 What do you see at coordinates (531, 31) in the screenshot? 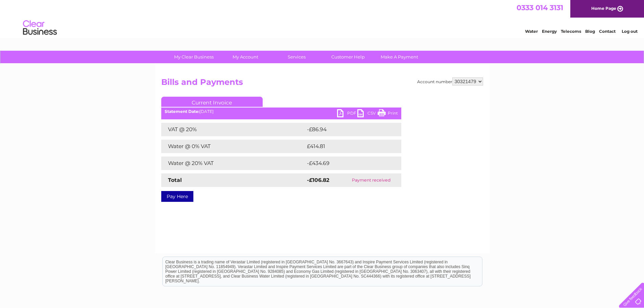
I see `a: Water` at bounding box center [531, 31].